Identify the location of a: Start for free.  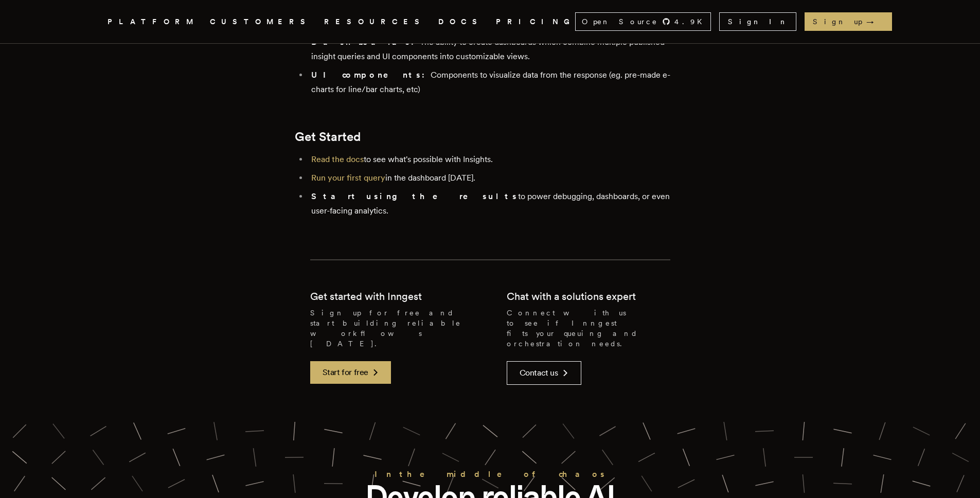
(351, 372).